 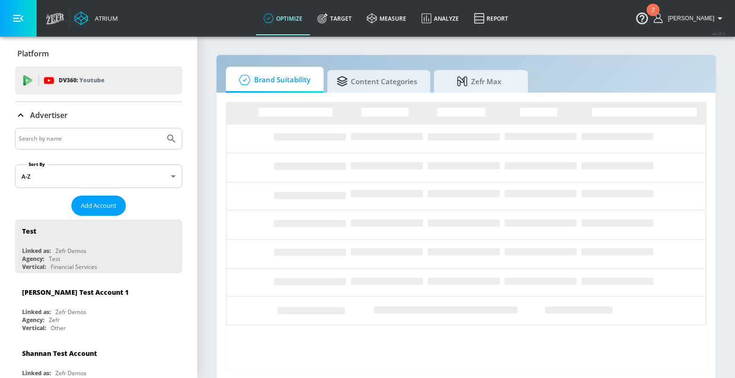 I want to click on span: Content Categories, so click(x=377, y=81).